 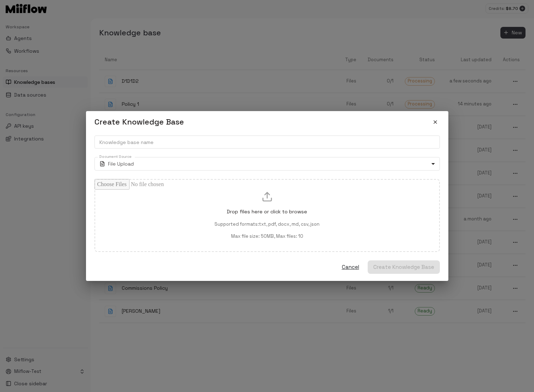 What do you see at coordinates (267, 216) in the screenshot?
I see `label: Drop files here or click to browseSupported formats:txt, pdf, docx, md, csv, jsonMax file size: 5...` at bounding box center [267, 216].